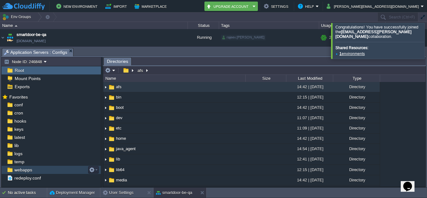  What do you see at coordinates (204, 25) in the screenshot?
I see `div: Status` at bounding box center [204, 25].